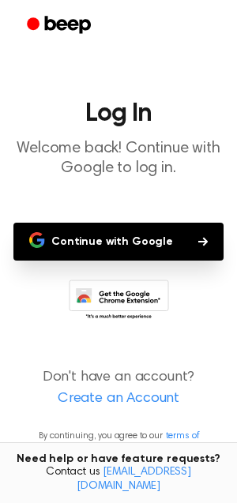 The image size is (237, 503). What do you see at coordinates (119, 159) in the screenshot?
I see `p: Welcome back! Continue with Google to log in.` at bounding box center [119, 159].